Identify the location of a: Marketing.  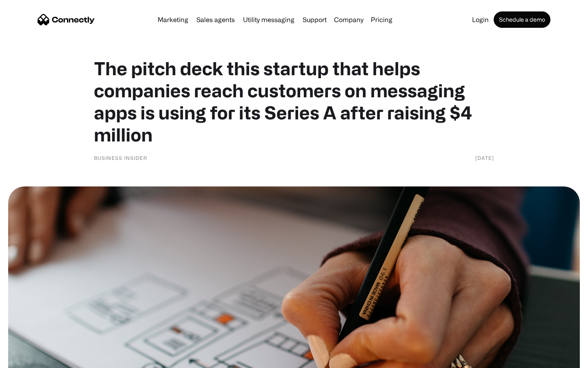
(173, 20).